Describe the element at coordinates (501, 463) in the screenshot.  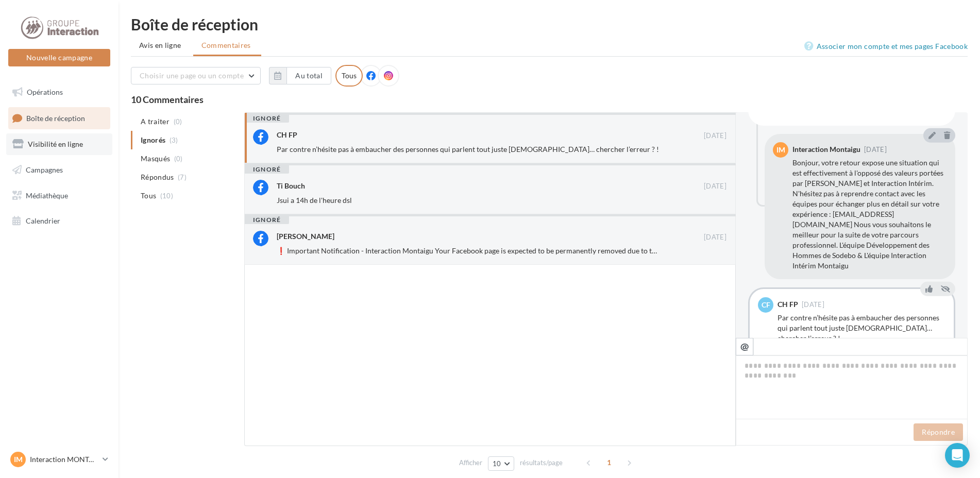
I see `button: 10` at that location.